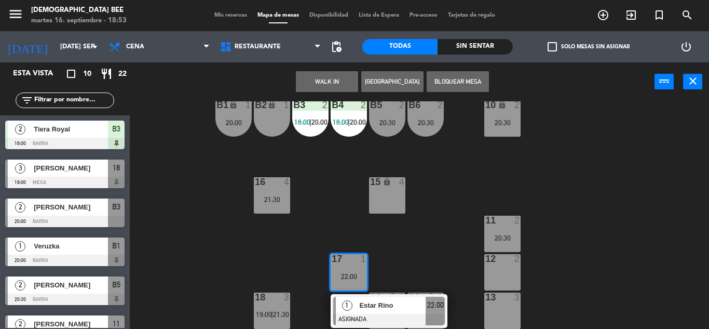 This screenshot has width=709, height=329. I want to click on i: close, so click(693, 81).